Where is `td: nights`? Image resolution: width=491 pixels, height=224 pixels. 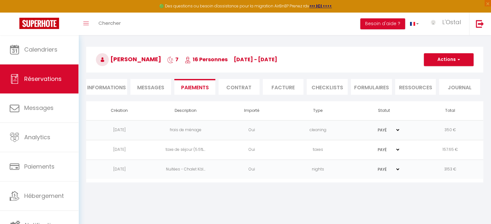
td: nights is located at coordinates (318, 170).